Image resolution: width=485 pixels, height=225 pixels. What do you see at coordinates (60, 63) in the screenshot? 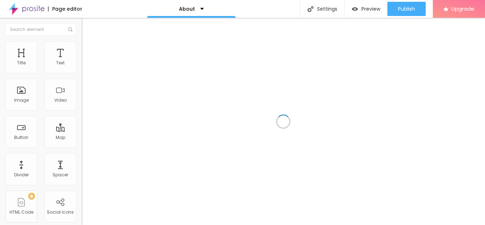
I see `div: Text` at bounding box center [60, 63].